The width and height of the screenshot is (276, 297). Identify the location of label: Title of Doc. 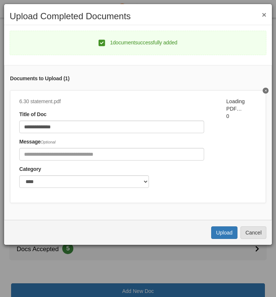
(33, 115).